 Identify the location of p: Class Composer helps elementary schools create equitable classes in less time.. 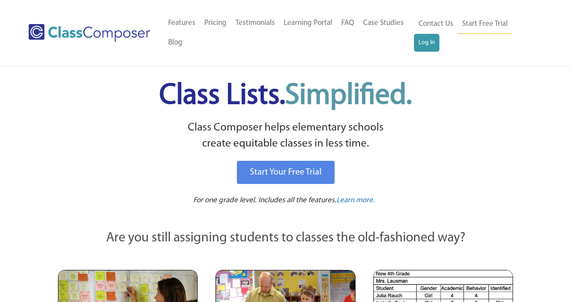
(285, 136).